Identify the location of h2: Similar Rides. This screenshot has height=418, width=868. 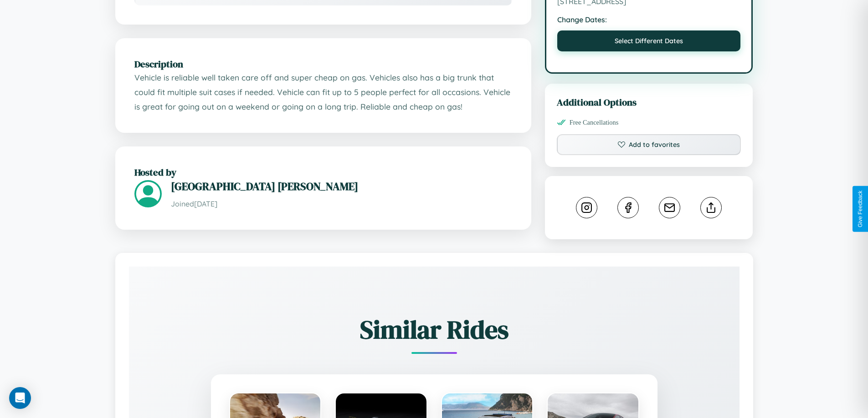
(434, 329).